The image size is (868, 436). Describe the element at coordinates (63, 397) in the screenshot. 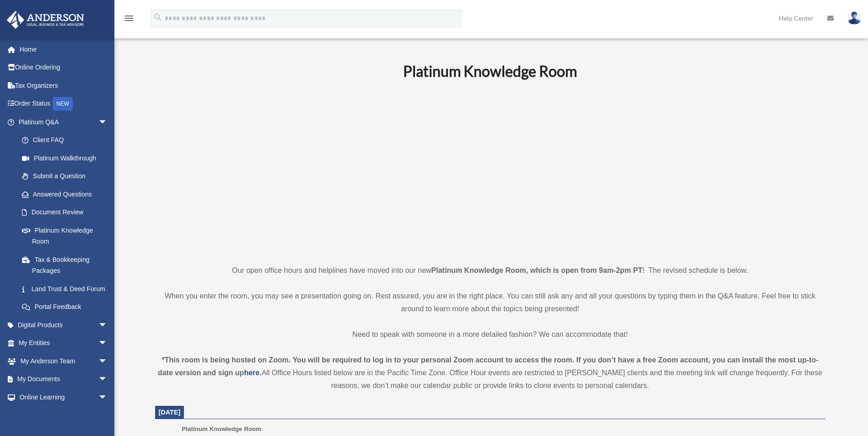

I see `a: Online Learningarrow_drop_down` at that location.